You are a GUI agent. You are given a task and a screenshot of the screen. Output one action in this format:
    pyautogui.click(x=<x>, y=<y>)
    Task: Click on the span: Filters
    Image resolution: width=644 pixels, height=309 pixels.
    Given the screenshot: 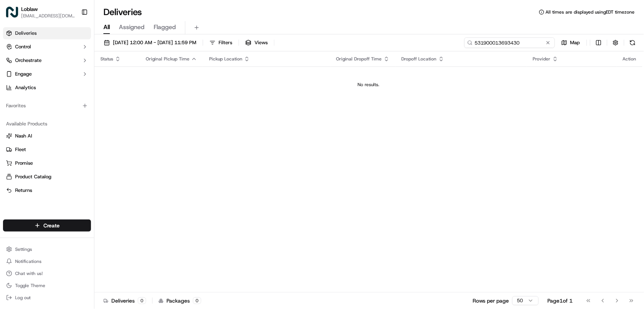 What is the action you would take?
    pyautogui.click(x=226, y=43)
    